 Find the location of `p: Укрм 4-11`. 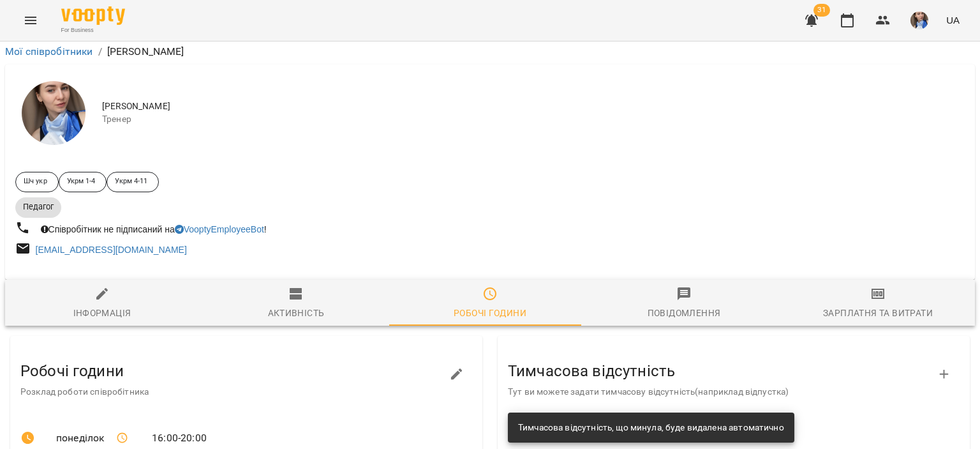

p: Укрм 4-11 is located at coordinates (131, 182).